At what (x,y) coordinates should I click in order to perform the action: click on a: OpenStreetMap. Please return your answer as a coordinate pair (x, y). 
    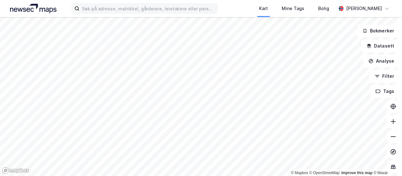
    Looking at the image, I should click on (324, 172).